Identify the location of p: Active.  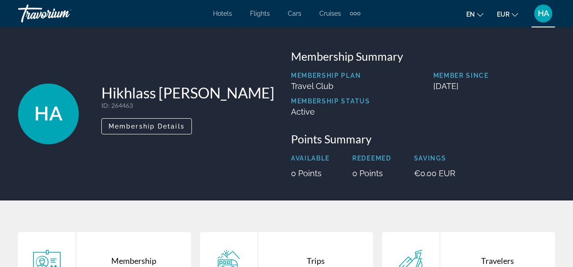
(330, 112).